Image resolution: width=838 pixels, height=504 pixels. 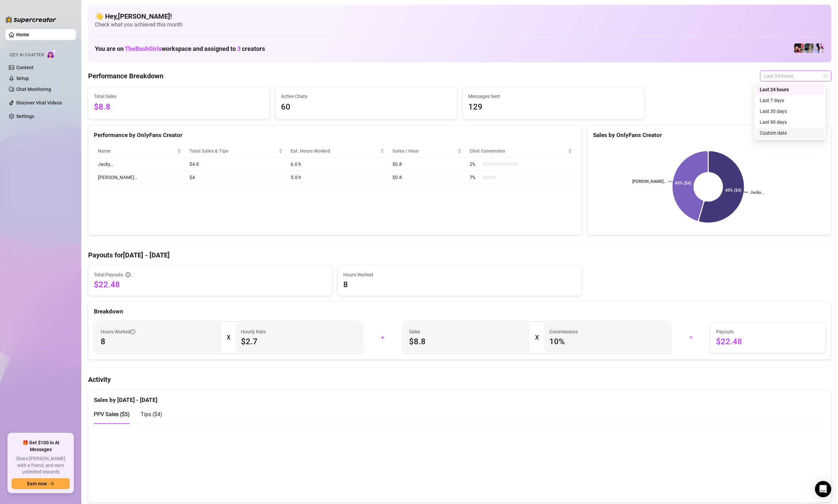 I want to click on span: Total Sales & Tips, so click(x=233, y=151).